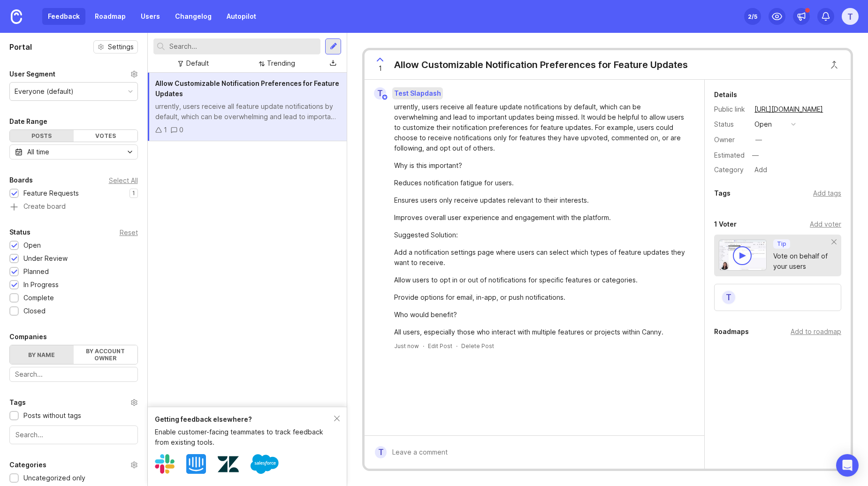  Describe the element at coordinates (105, 136) in the screenshot. I see `div: Votes` at that location.